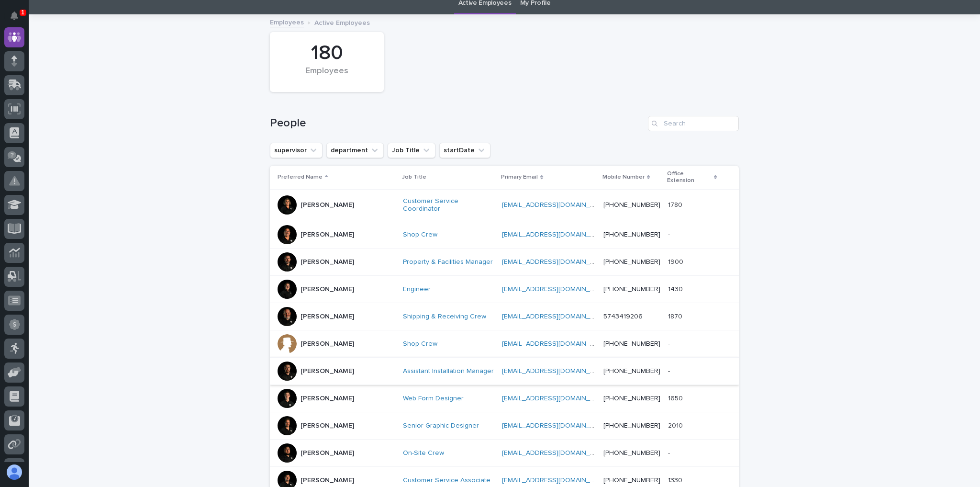 The width and height of the screenshot is (980, 487). Describe the element at coordinates (693, 123) in the screenshot. I see `input: Search` at that location.